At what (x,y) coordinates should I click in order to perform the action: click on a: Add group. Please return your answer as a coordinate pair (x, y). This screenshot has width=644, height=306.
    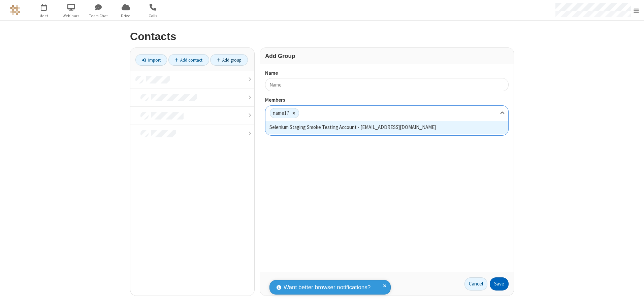
    Looking at the image, I should click on (229, 60).